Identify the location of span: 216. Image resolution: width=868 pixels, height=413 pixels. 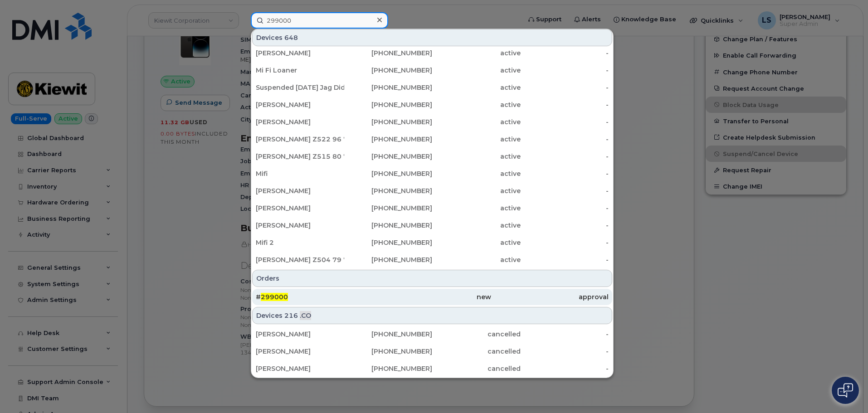
(291, 315).